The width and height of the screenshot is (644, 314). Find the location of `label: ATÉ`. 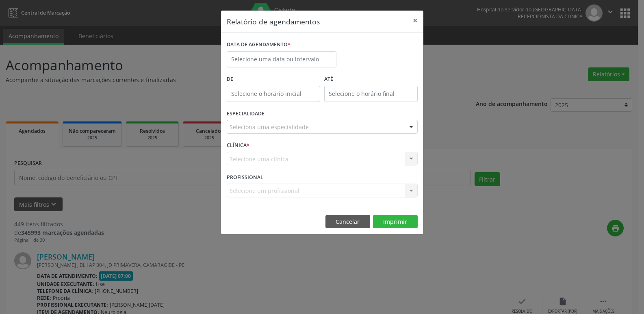

label: ATÉ is located at coordinates (371, 79).